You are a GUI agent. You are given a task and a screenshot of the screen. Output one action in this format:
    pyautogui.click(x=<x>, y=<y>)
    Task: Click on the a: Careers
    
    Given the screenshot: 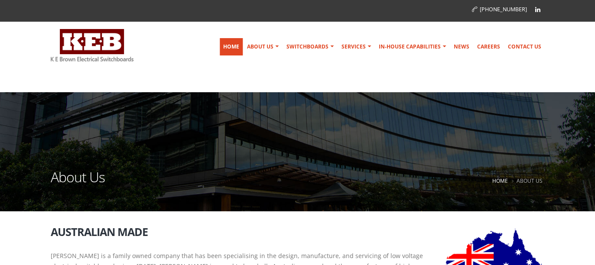 What is the action you would take?
    pyautogui.click(x=489, y=47)
    